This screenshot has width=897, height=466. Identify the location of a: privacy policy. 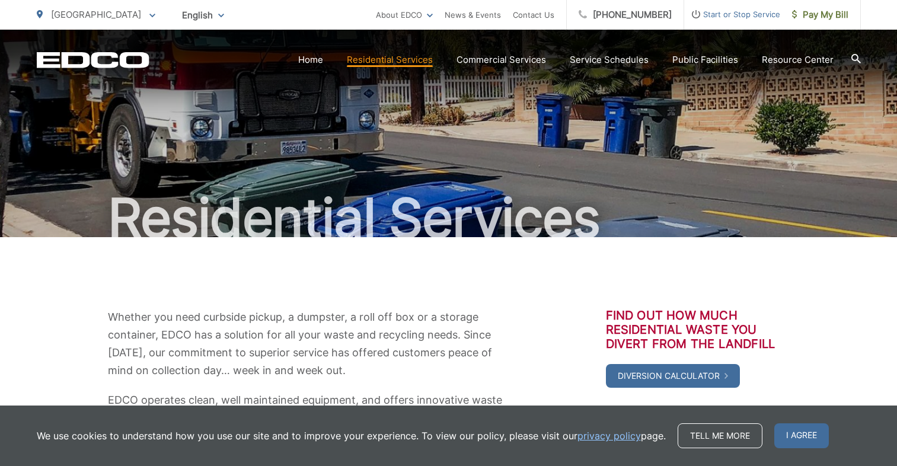
(609, 436).